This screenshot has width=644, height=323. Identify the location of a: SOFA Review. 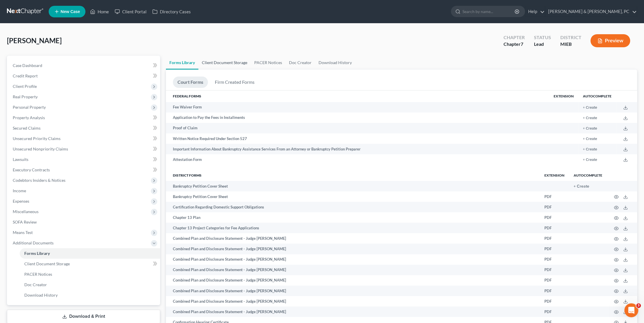
(84, 222).